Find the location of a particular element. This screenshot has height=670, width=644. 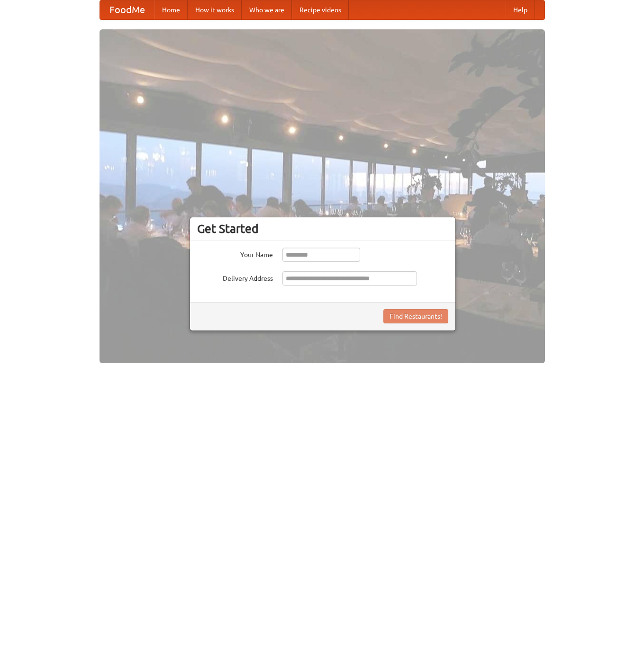

button: Find Restaurants! is located at coordinates (415, 316).